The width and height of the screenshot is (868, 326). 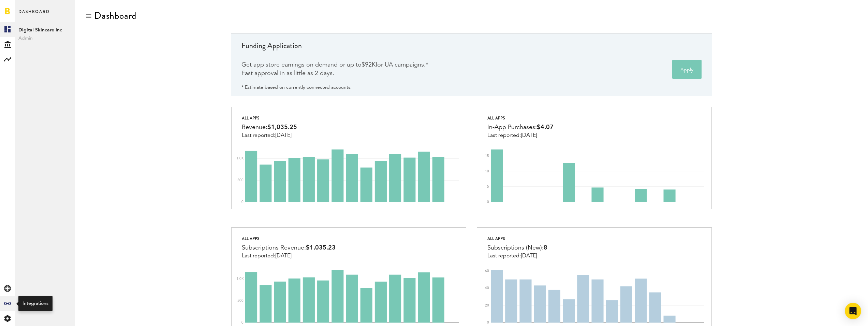 I want to click on text: 20, so click(x=487, y=305).